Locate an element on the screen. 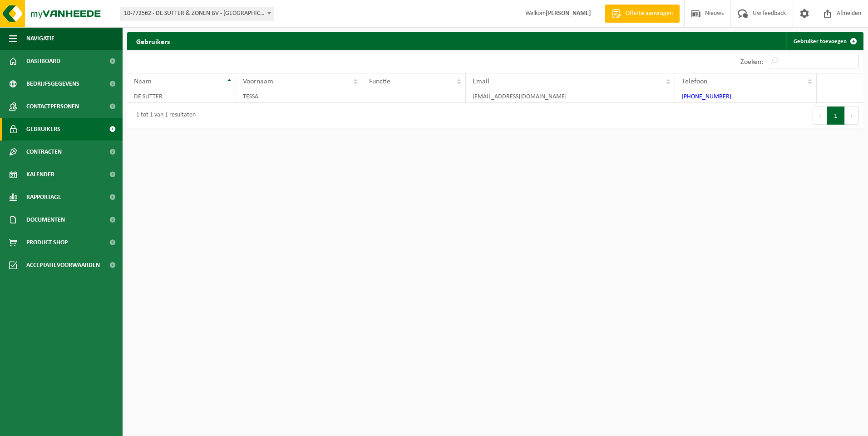  span: Naam is located at coordinates (143, 82).